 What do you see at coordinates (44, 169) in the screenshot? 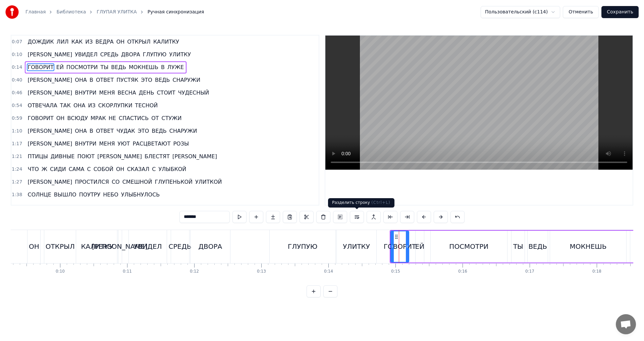
I see `span: Ж` at bounding box center [44, 169].